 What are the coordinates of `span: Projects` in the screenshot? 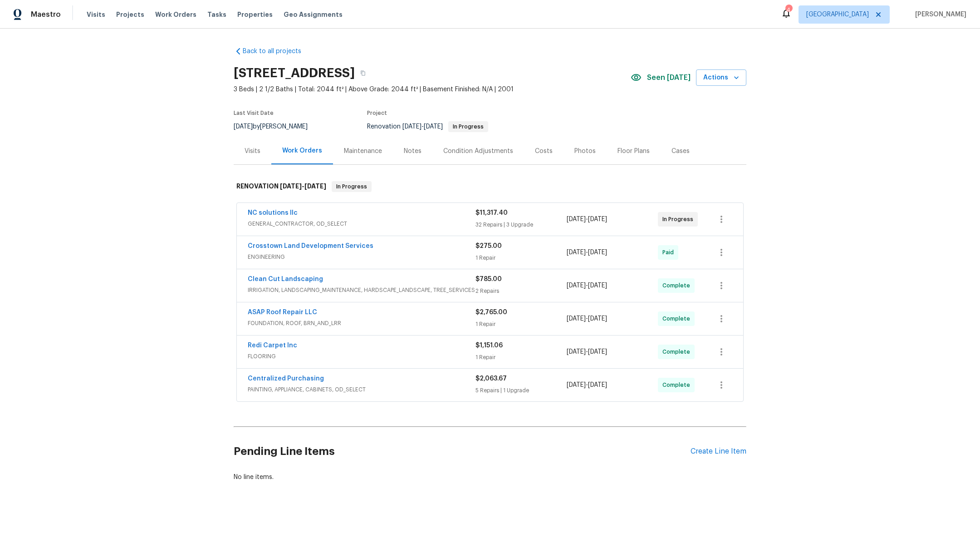 It's located at (131, 15).